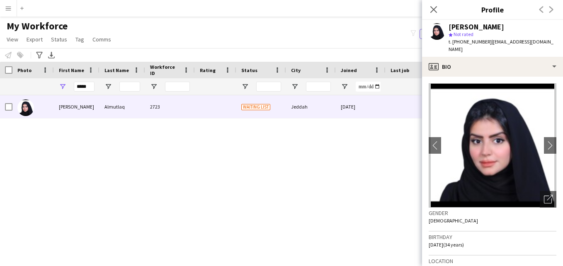 Image resolution: width=563 pixels, height=266 pixels. I want to click on h3: Birthday, so click(492, 237).